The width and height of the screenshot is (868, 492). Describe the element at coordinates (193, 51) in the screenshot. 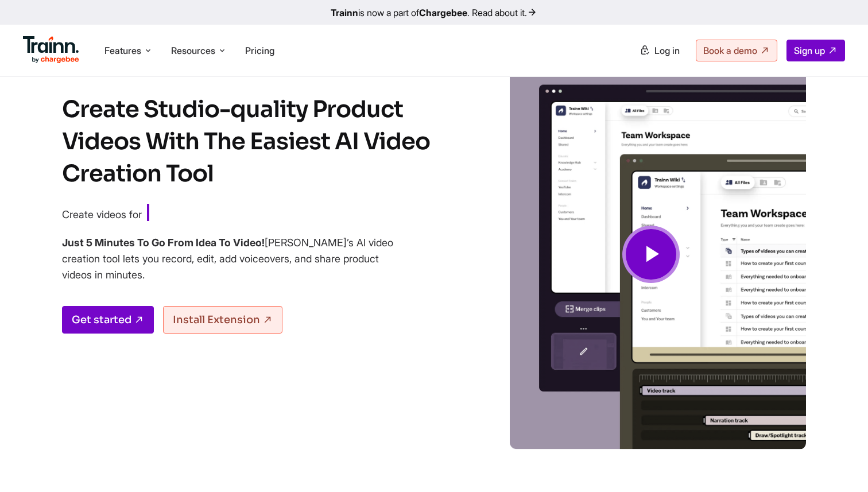

I see `span: Resources` at that location.